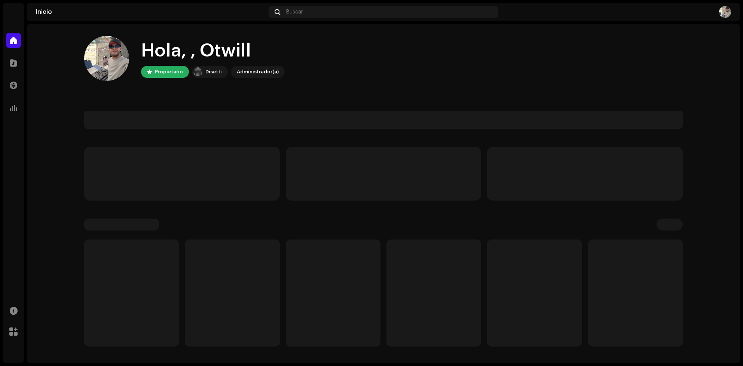 The image size is (743, 366). I want to click on img: 02a7c2d3-3c89-4098-b12f-2ff2945c95ee, so click(198, 72).